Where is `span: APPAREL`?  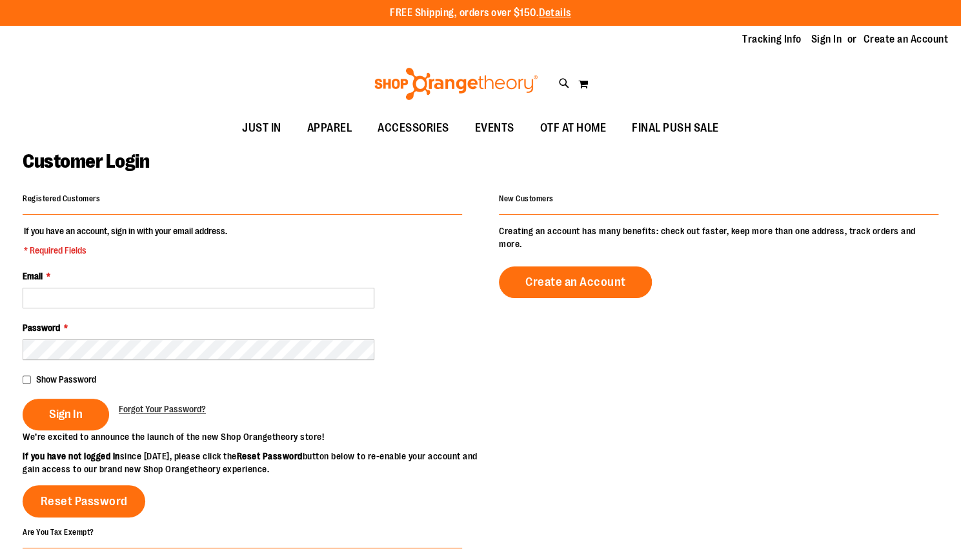
span: APPAREL is located at coordinates (330, 128).